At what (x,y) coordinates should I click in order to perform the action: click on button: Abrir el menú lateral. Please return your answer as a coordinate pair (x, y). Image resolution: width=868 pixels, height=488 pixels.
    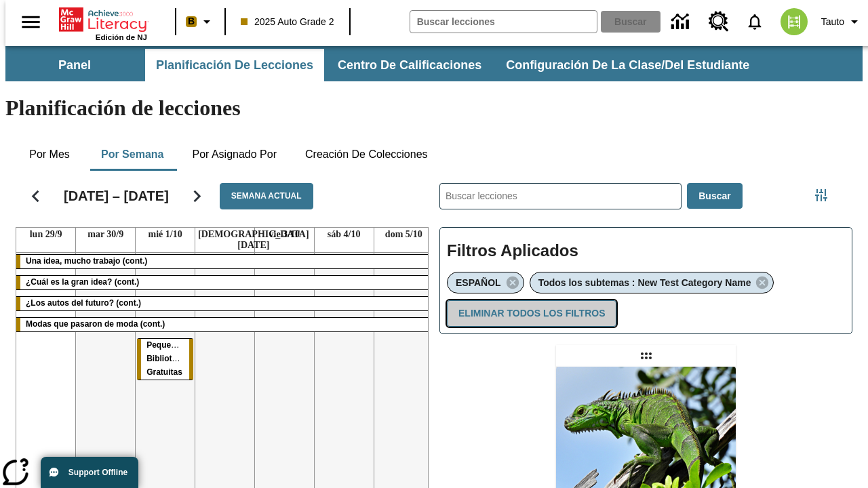
    Looking at the image, I should click on (30, 21).